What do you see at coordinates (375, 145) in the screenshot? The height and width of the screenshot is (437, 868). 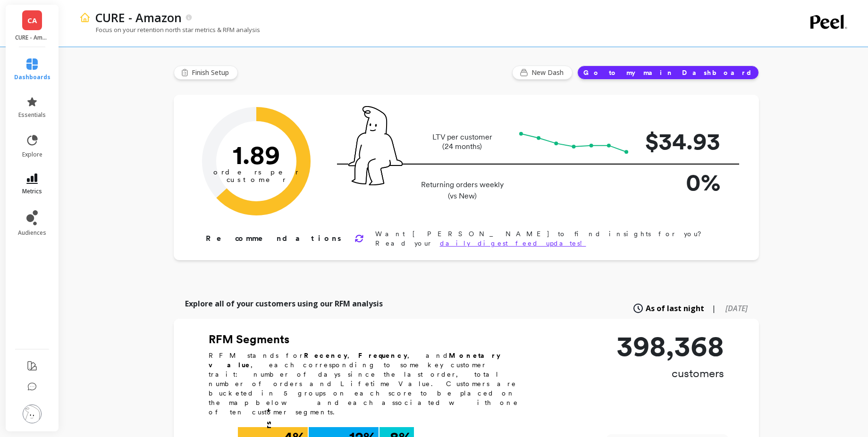 I see `img: pal seatted on line` at bounding box center [375, 145].